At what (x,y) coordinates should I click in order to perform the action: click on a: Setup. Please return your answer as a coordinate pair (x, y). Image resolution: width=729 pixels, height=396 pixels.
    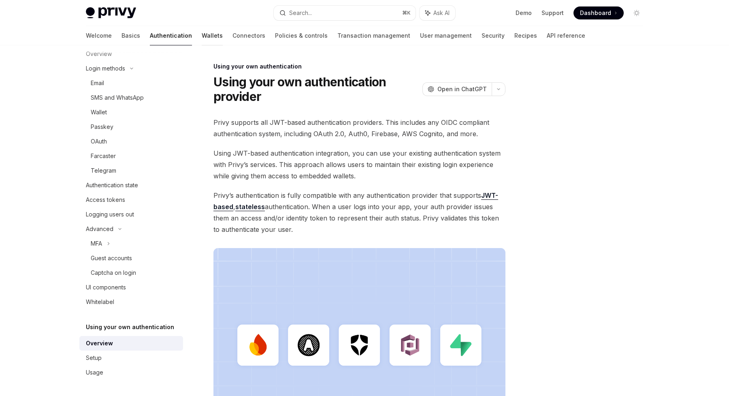
    Looking at the image, I should click on (131, 357).